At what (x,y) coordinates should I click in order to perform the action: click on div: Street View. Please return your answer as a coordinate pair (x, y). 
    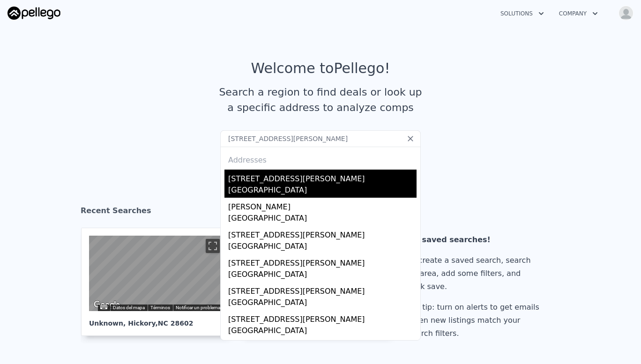
    Looking at the image, I should click on (156, 273).